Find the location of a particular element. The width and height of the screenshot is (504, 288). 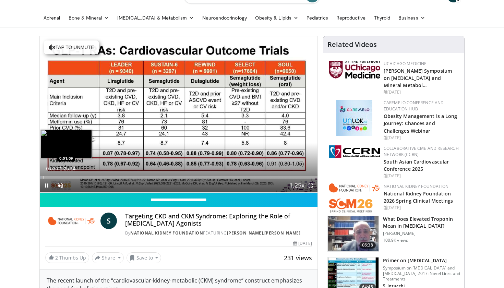

span: 2 is located at coordinates (57, 257).